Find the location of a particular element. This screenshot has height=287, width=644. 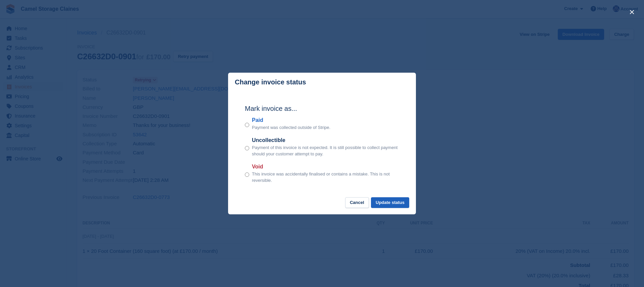

label: Paid is located at coordinates (291, 121).